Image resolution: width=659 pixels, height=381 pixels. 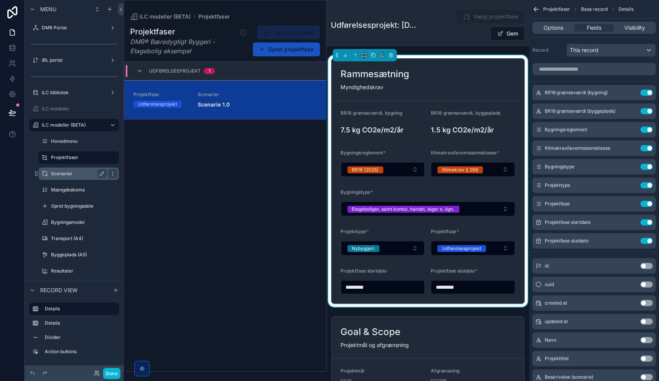 I want to click on strong: Scenarie 1.0, so click(x=214, y=104).